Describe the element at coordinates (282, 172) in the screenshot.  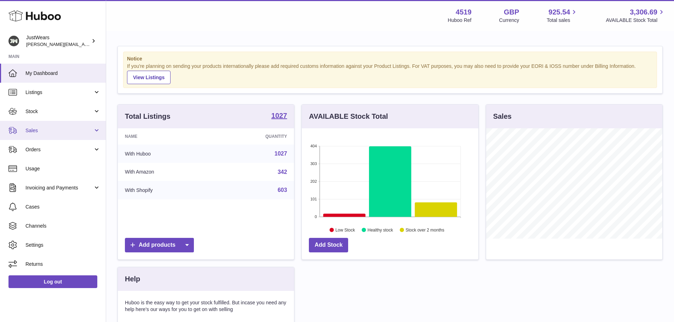
I see `a: 342` at that location.